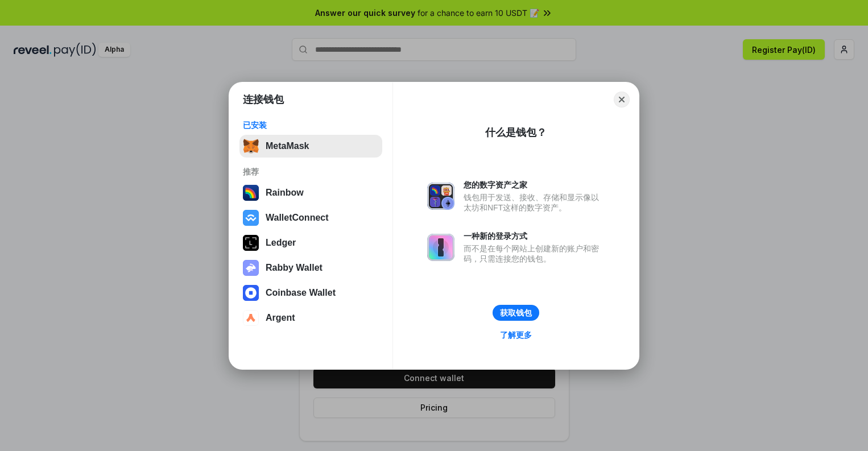 Image resolution: width=868 pixels, height=451 pixels. What do you see at coordinates (534, 202) in the screenshot?
I see `div: 钱包用于发送、接收、存储和显示像以太坊和NFT这样的数字资产。` at bounding box center [534, 202].